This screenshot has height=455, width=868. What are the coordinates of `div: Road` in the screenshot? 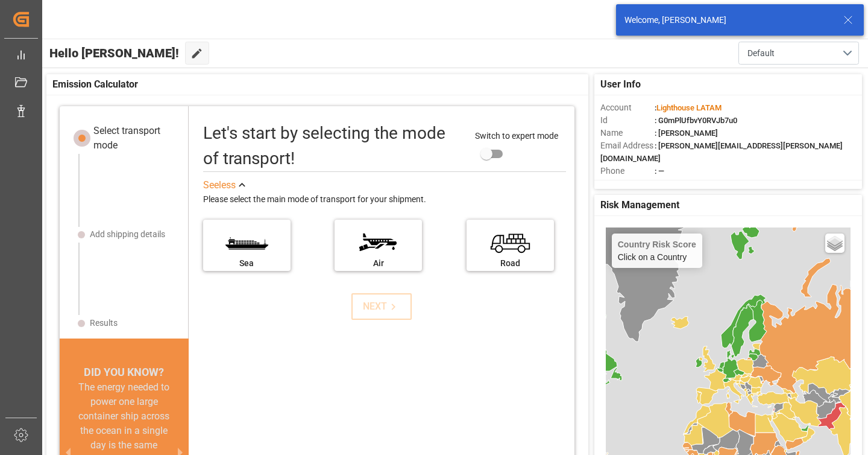 It's located at (510, 263).